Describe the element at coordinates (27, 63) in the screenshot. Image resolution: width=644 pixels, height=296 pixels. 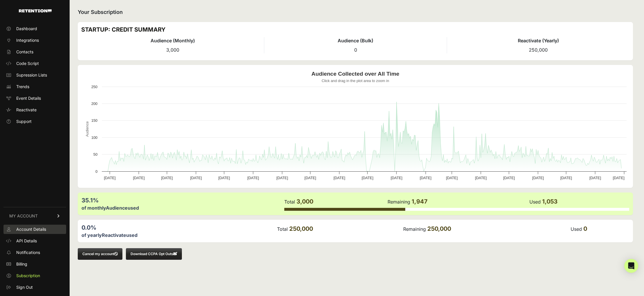
I see `span: Code Script` at that location.